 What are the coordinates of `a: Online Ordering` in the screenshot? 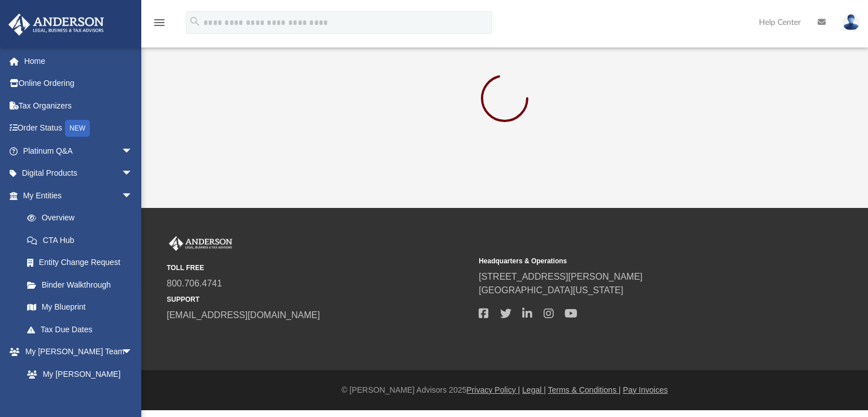 It's located at (78, 83).